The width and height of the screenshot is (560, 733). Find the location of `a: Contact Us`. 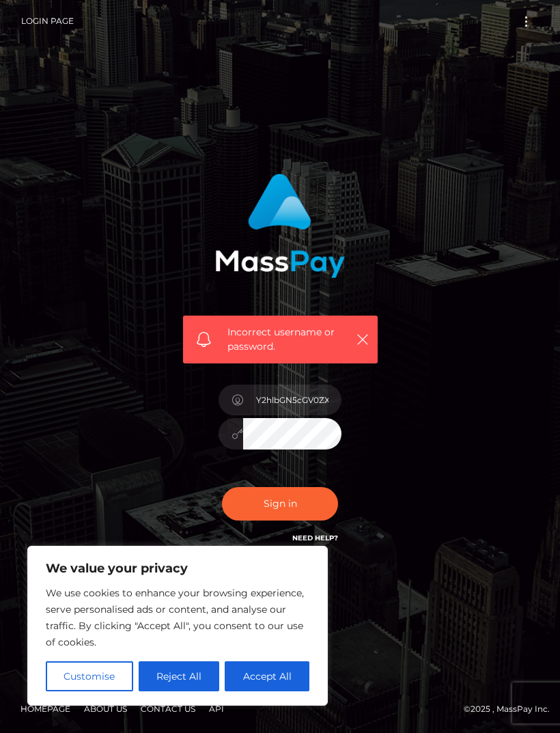

a: Contact Us is located at coordinates (168, 708).